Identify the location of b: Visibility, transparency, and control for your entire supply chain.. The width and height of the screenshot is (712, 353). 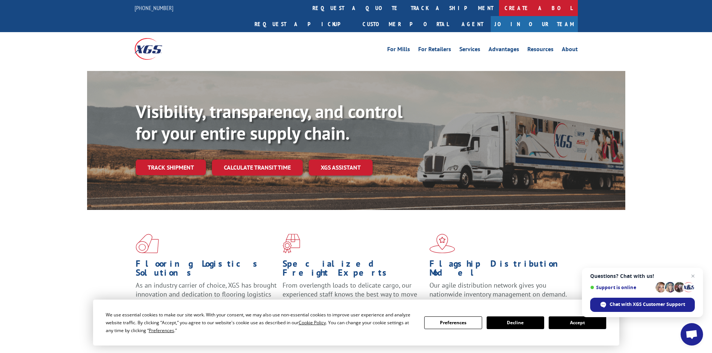
(269, 122).